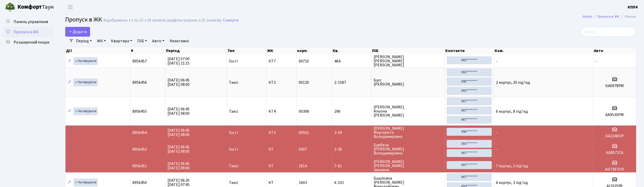 This screenshot has width=644, height=187. What do you see at coordinates (10, 7) in the screenshot?
I see `img: logo.png` at bounding box center [10, 7].